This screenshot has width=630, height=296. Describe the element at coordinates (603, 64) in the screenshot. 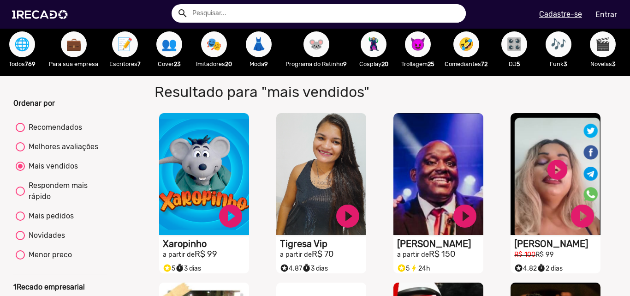

I see `p: Novelas` at that location.